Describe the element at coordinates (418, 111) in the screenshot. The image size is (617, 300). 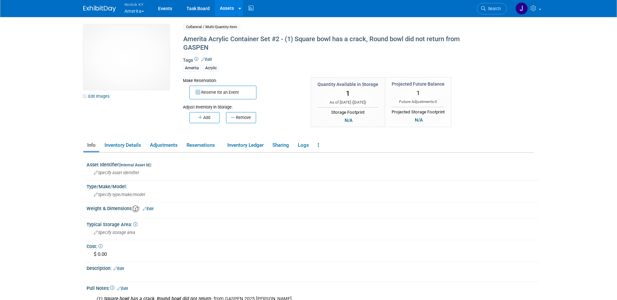
I see `div: Projected Storage Footprint` at that location.